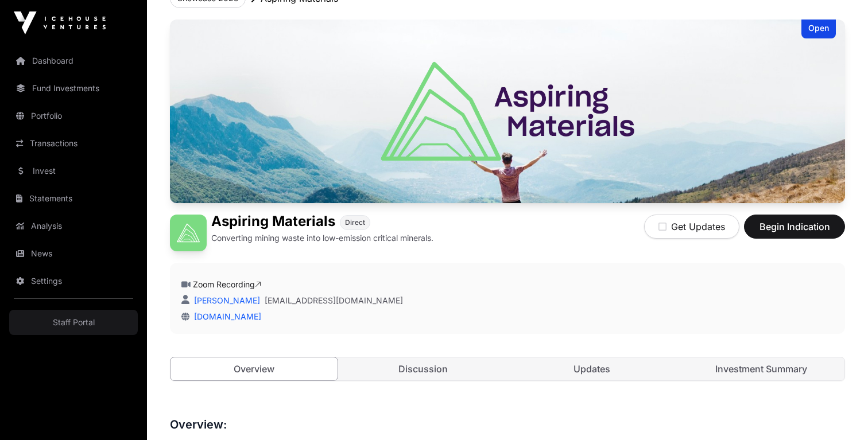 The width and height of the screenshot is (868, 440). Describe the element at coordinates (73, 198) in the screenshot. I see `a: Statements` at that location.